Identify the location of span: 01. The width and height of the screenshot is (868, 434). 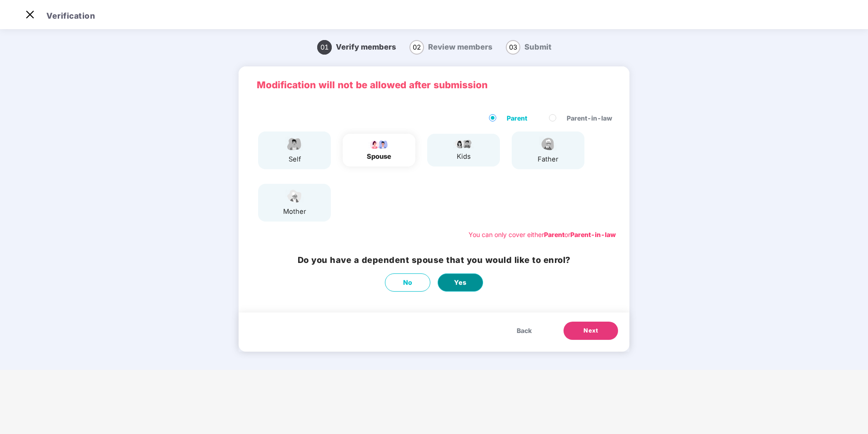
(325, 47).